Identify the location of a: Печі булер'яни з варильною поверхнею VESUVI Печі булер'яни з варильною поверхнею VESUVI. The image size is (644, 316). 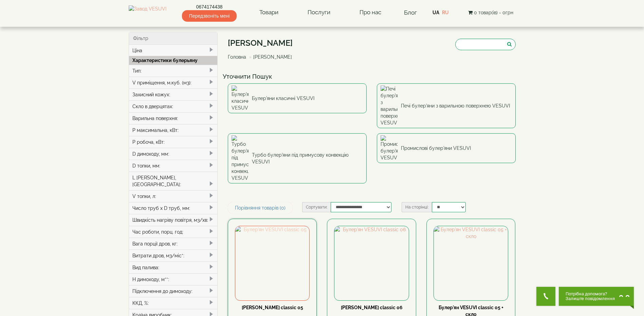
(446, 106).